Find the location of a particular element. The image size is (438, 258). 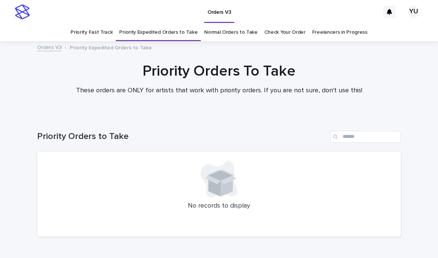

img: stacker-logo-s-only.png is located at coordinates (22, 12).